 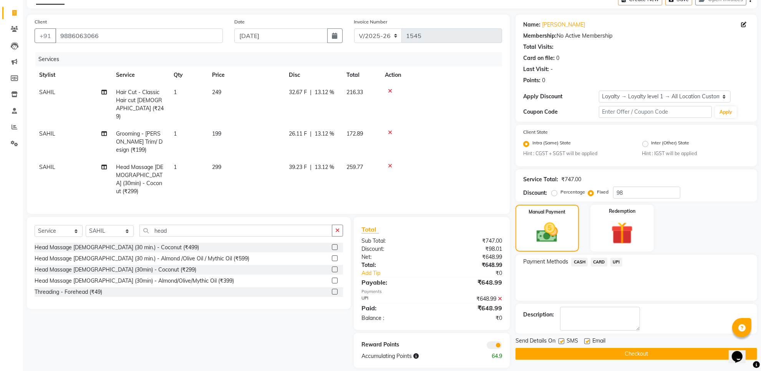 What do you see at coordinates (547, 232) in the screenshot?
I see `img: _cash.svg` at bounding box center [547, 232].